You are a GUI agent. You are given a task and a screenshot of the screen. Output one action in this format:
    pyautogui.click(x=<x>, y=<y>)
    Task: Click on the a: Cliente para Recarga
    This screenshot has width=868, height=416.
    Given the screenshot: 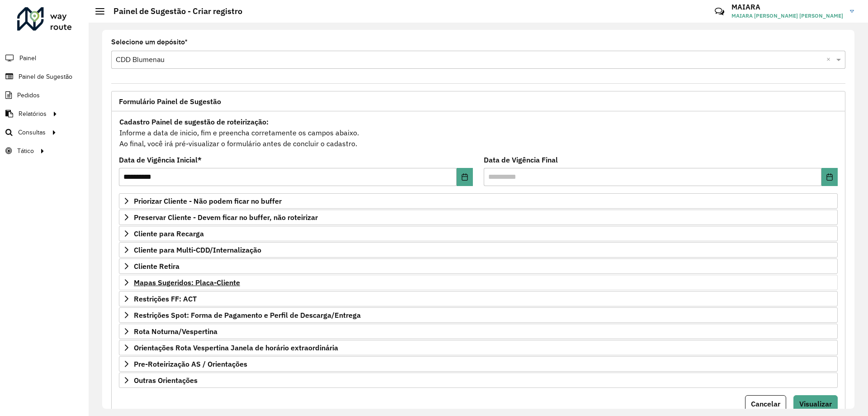 What is the action you would take?
    pyautogui.click(x=478, y=234)
    